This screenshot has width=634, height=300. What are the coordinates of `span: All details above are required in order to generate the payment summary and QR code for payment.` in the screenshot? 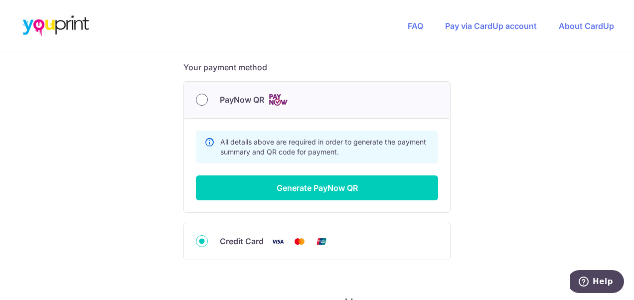 It's located at (323, 147).